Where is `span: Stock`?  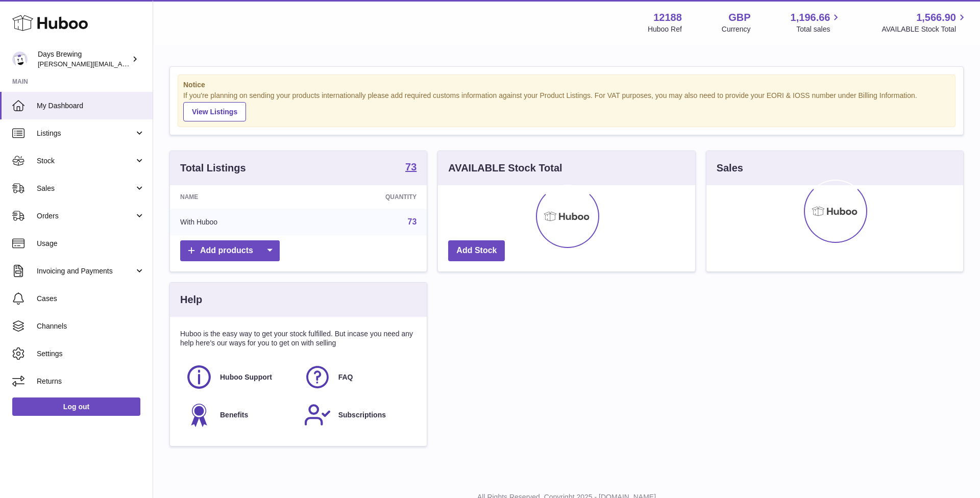 span: Stock is located at coordinates (85, 161).